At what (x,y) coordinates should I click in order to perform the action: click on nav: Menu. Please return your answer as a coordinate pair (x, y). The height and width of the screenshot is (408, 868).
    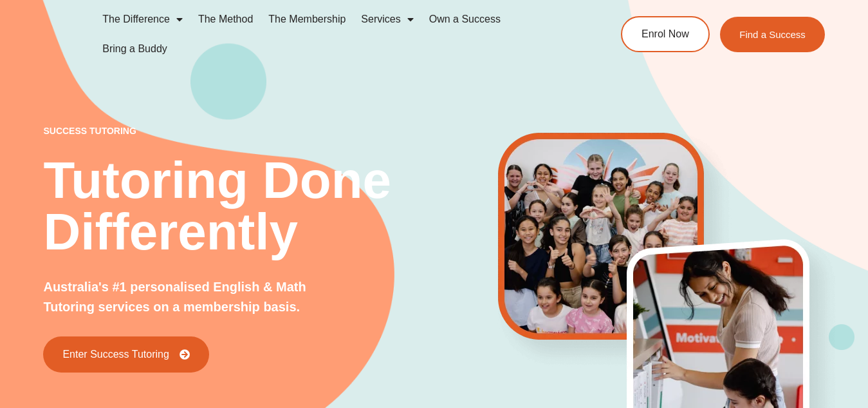
    Looking at the image, I should click on (335, 34).